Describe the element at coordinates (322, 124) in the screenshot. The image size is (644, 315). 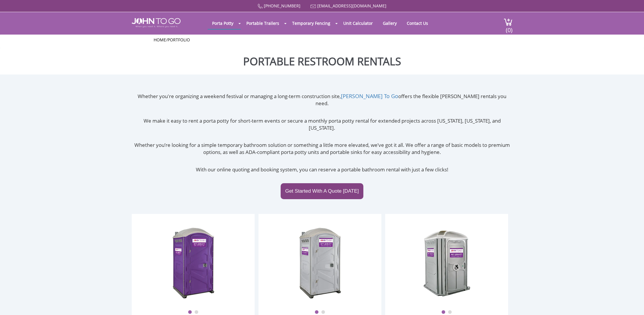
I see `p: We make it easy to rent a porta potty for short-term events or secure a monthly porta potty renta...` at that location.